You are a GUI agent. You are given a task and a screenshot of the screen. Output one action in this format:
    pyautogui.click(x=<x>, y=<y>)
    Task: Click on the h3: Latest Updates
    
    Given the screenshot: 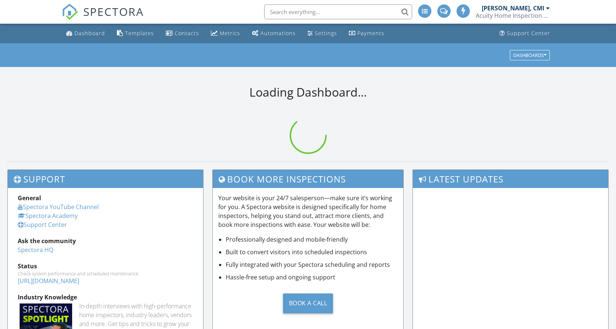 What is the action you would take?
    pyautogui.click(x=510, y=179)
    